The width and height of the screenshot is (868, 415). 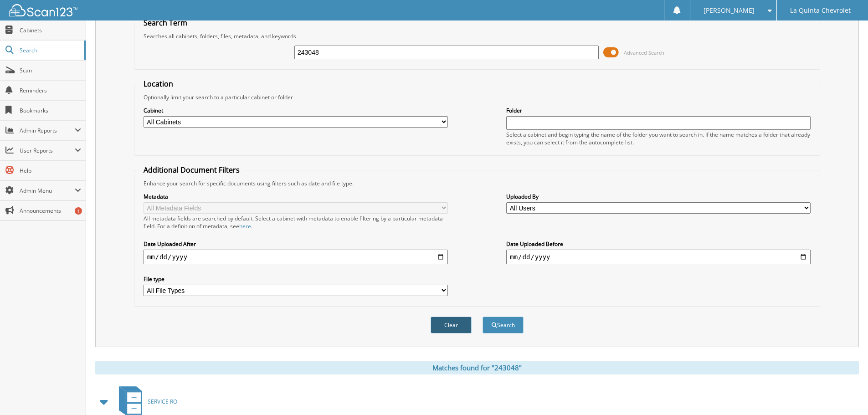 I want to click on span: User Reports, so click(x=47, y=151).